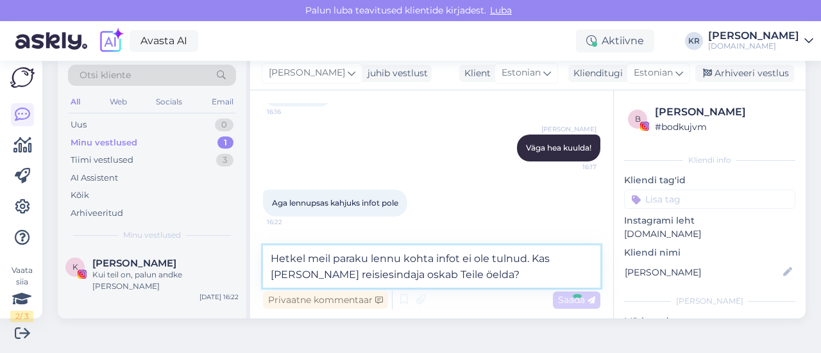  I want to click on img: explore-ai, so click(111, 41).